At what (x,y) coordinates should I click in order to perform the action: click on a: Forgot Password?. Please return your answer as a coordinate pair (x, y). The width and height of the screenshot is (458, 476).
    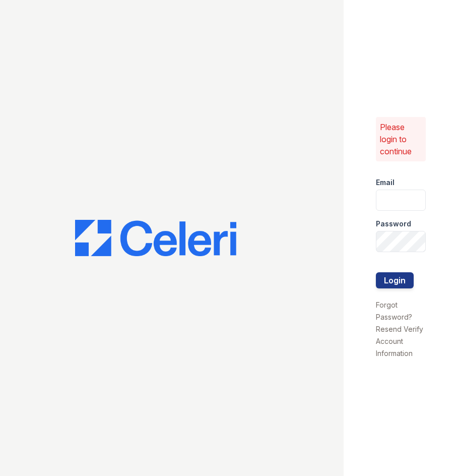
    Looking at the image, I should click on (394, 311).